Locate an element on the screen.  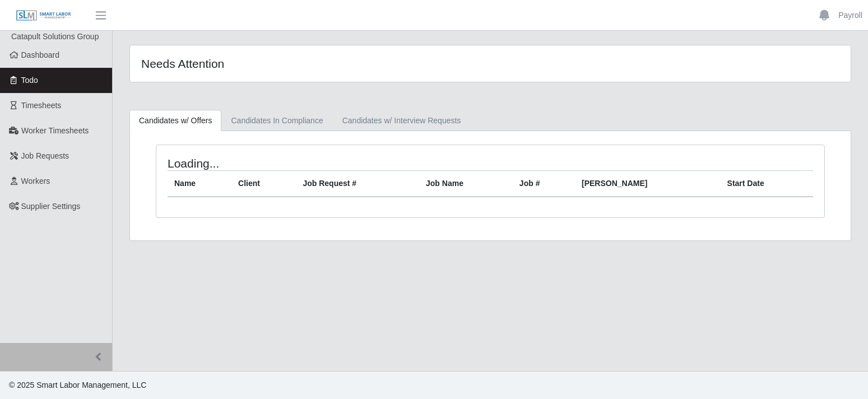
a: Candidates In Compliance is located at coordinates (277, 121).